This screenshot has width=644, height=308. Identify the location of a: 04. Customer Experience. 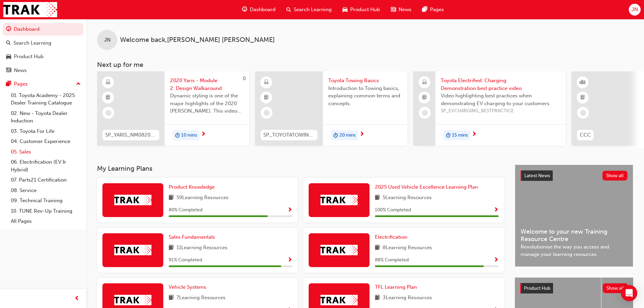
(46, 141).